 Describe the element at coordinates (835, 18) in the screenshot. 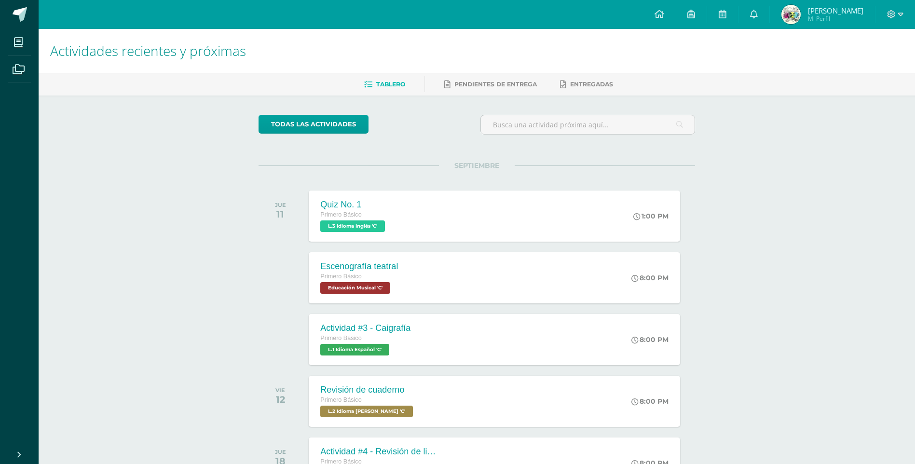

I see `span: Mi Perfil` at that location.